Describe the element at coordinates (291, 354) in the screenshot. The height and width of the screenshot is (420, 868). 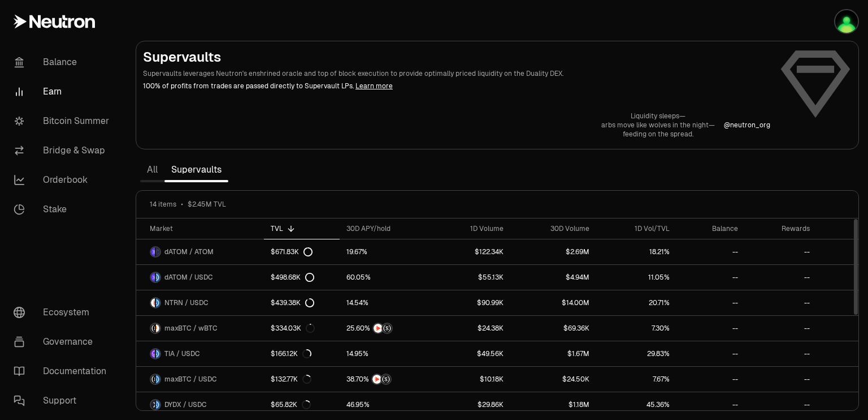
I see `div: $166.12K` at that location.